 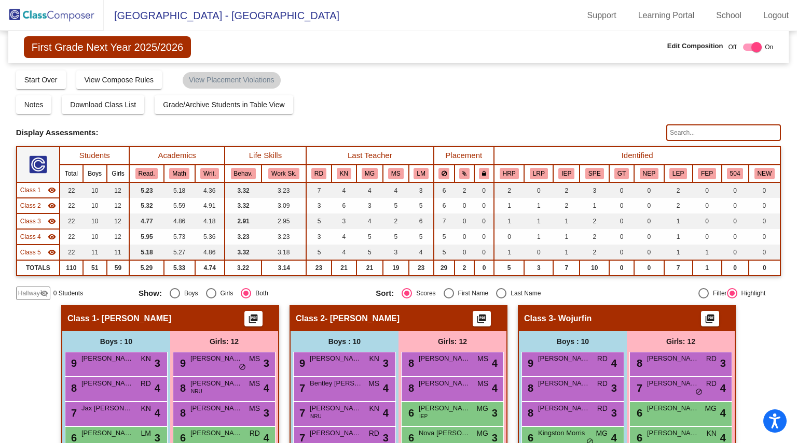 I want to click on td: 3.23, so click(x=243, y=237).